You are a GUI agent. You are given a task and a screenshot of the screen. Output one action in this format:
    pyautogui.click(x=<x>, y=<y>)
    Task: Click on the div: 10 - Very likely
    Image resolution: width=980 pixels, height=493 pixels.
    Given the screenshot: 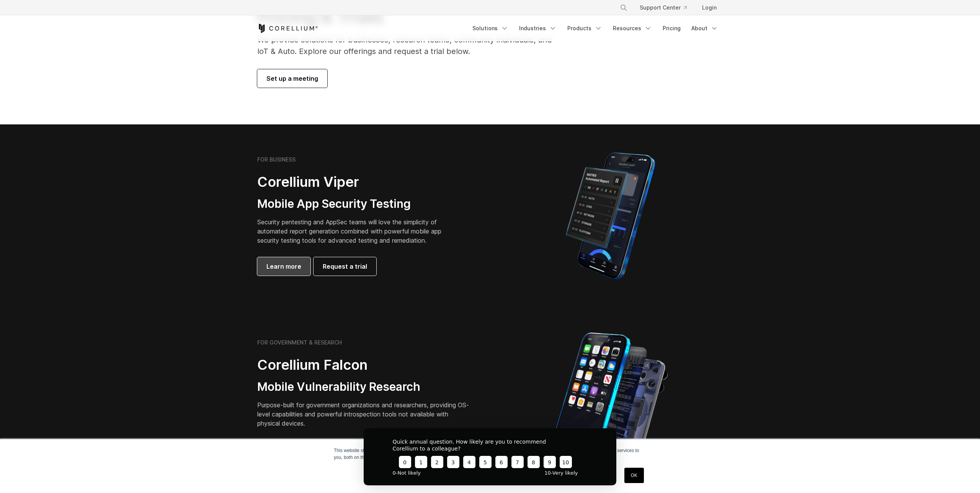 What is the action you would take?
    pyautogui.click(x=179, y=44)
    